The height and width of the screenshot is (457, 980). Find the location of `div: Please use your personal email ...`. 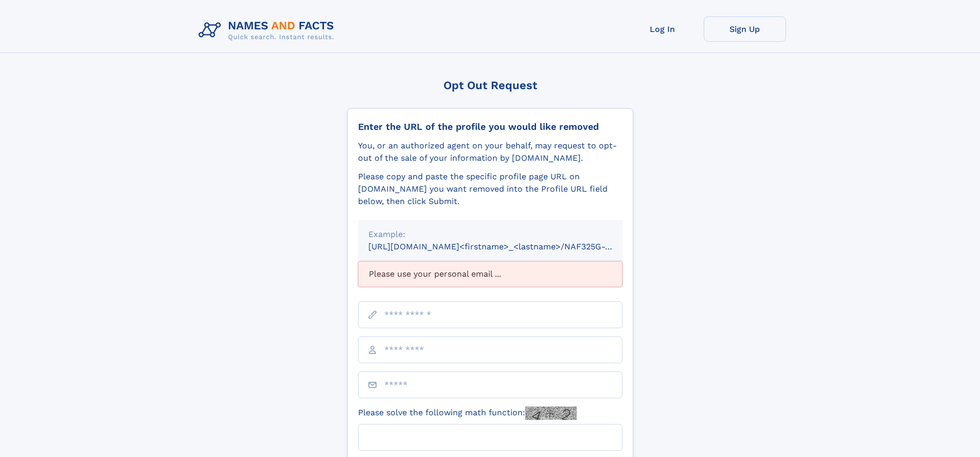

div: Please use your personal email ... is located at coordinates (490, 274).